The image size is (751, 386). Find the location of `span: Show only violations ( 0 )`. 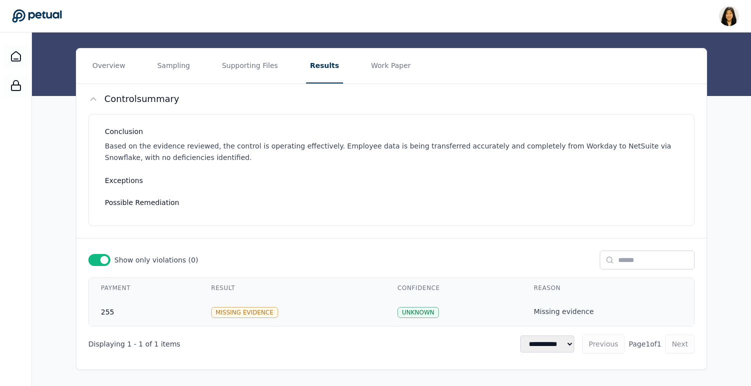

span: Show only violations ( 0 ) is located at coordinates (156, 260).